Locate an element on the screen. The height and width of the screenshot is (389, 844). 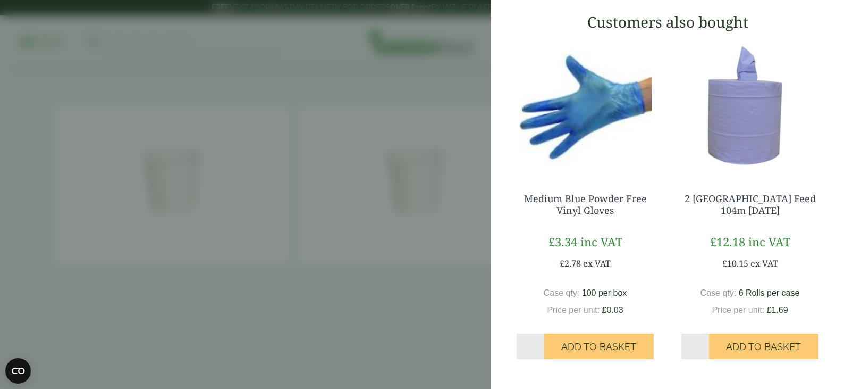
a: Medium Blue Powder Free Vinyl Gloves is located at coordinates (585, 204).